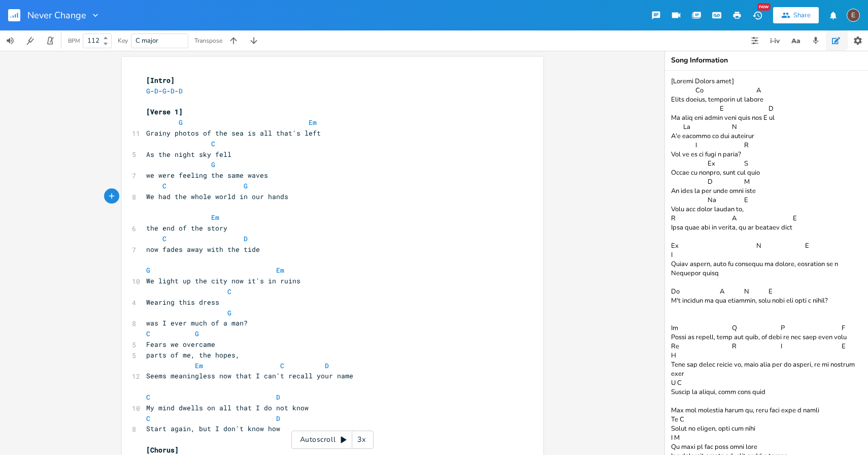 This screenshot has width=868, height=455. What do you see at coordinates (181, 345) in the screenshot?
I see `span: Fears we overcame` at bounding box center [181, 345].